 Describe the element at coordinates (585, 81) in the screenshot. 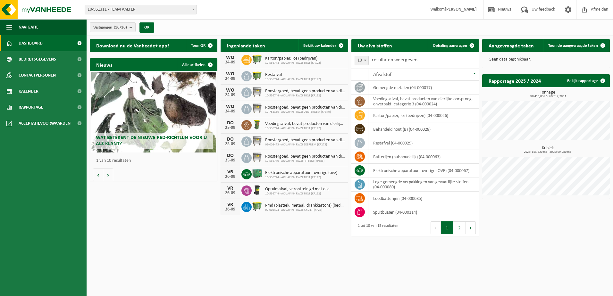

I see `a: Bekijk rapportage` at that location.